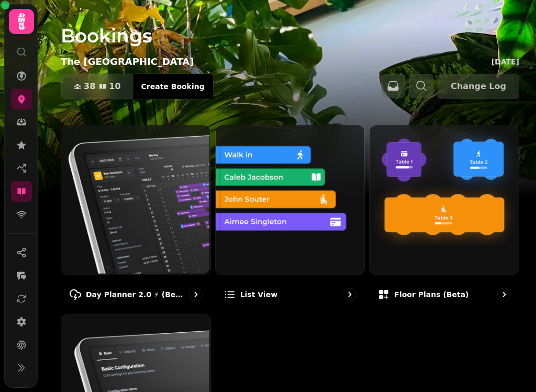 The width and height of the screenshot is (536, 392). What do you see at coordinates (479, 86) in the screenshot?
I see `span: Change Log` at bounding box center [479, 86].